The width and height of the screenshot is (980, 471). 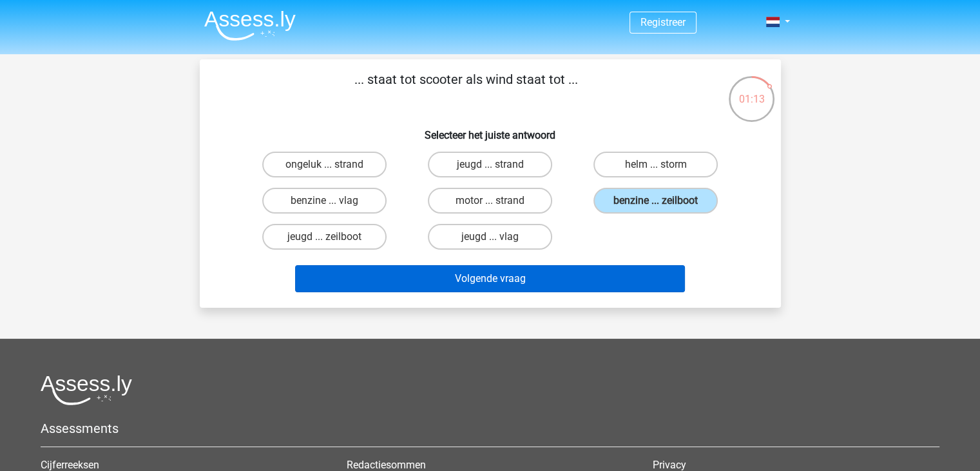 What do you see at coordinates (656, 201) in the screenshot?
I see `label: benzine ... zeilboot` at bounding box center [656, 201].